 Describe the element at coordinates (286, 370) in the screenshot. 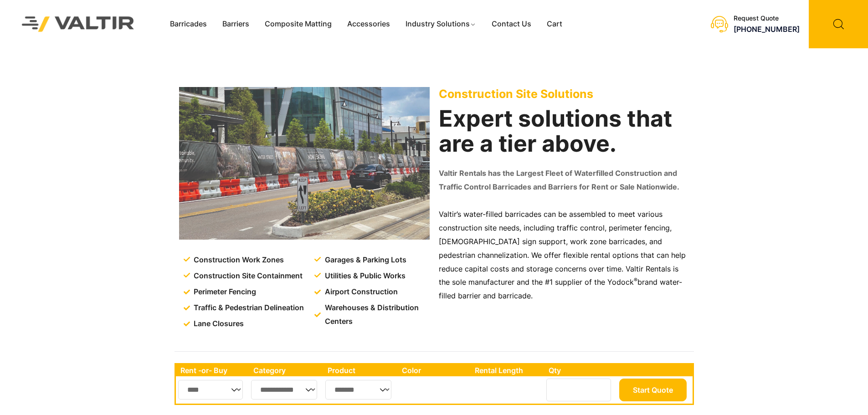

I see `th: Category` at that location.